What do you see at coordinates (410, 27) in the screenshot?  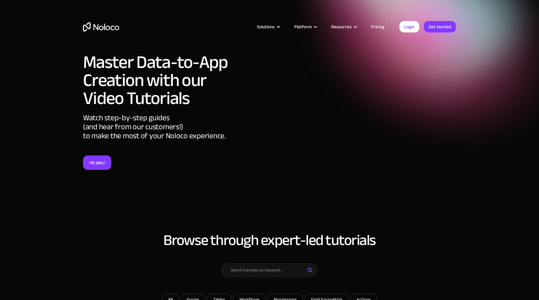 I see `a: Login` at bounding box center [410, 27].